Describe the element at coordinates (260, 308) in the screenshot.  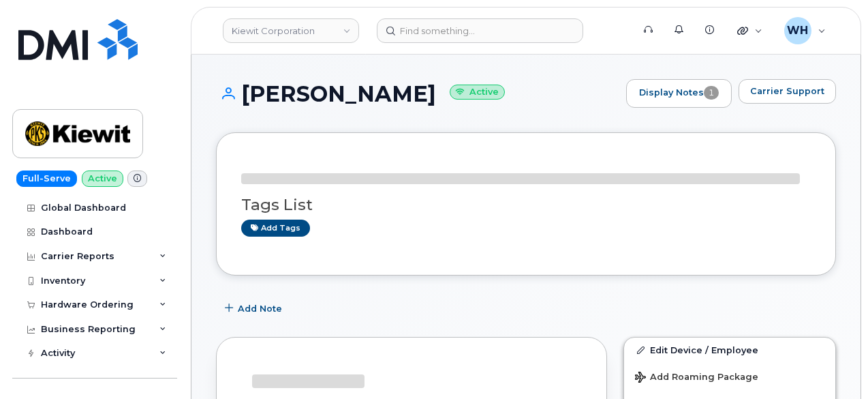
I see `span: Add Note` at that location.